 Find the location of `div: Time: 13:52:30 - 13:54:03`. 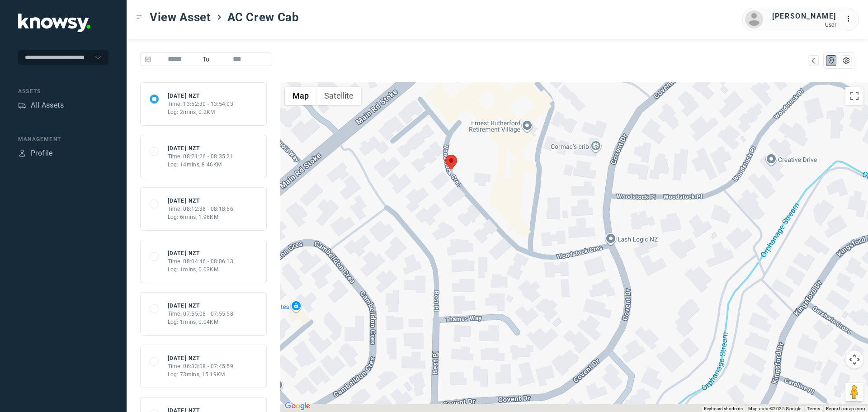

div: Time: 13:52:30 - 13:54:03 is located at coordinates (201, 104).